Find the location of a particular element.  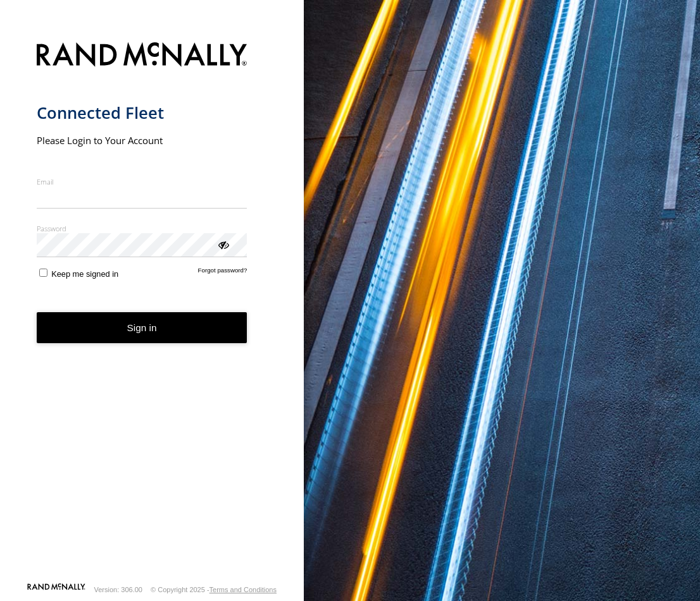

a: Forgot password? is located at coordinates (223, 273).